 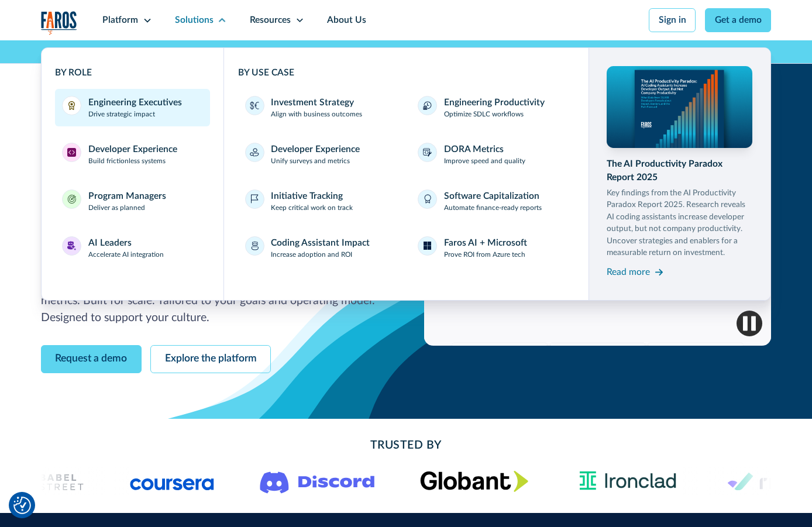 What do you see at coordinates (132, 154) in the screenshot?
I see `a: Developer ExperienceDeveloper ExperienceBuild frictionless systems` at bounding box center [132, 154].